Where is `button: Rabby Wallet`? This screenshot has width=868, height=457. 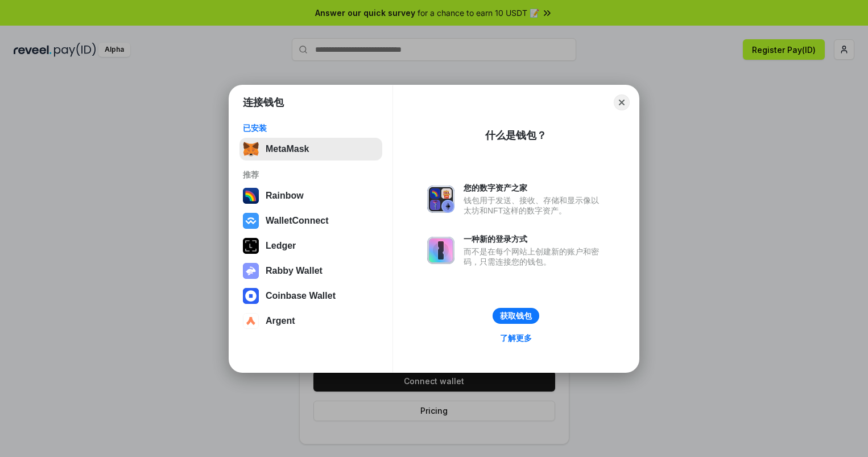 button: Rabby Wallet is located at coordinates (311, 271).